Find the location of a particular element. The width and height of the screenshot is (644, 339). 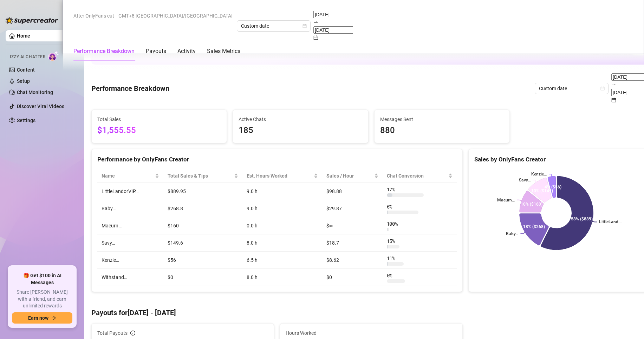

span: 15 % is located at coordinates (392, 241).